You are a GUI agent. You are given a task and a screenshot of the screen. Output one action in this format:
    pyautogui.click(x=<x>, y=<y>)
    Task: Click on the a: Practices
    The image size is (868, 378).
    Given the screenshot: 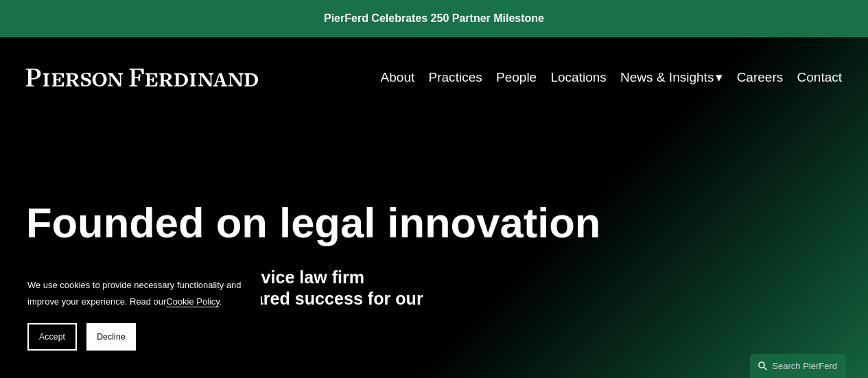 What is the action you would take?
    pyautogui.click(x=455, y=77)
    